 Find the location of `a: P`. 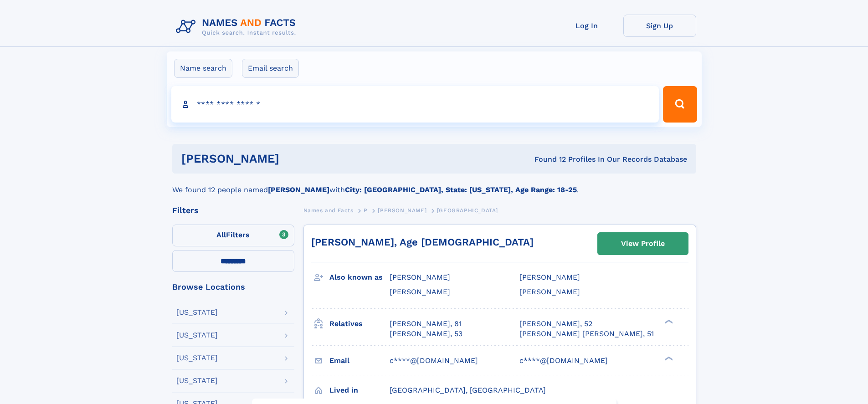

a: P is located at coordinates (366, 210).